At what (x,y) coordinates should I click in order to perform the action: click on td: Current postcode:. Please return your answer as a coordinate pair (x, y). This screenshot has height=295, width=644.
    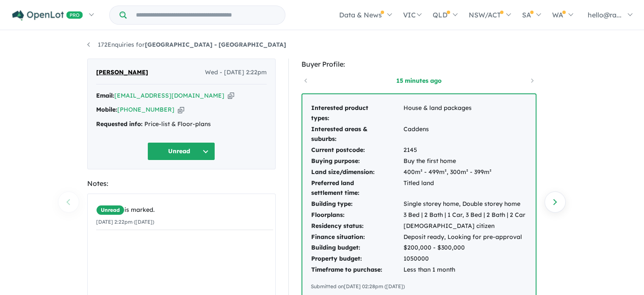
    Looking at the image, I should click on (357, 150).